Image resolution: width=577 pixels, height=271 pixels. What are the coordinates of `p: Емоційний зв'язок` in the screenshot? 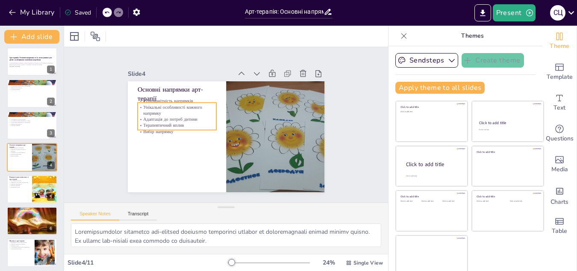 It's located at (19, 187).